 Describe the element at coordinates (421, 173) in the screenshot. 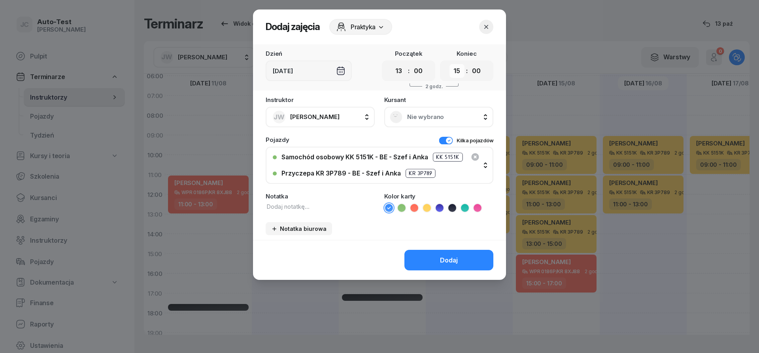

I see `div: KR 3P789` at that location.